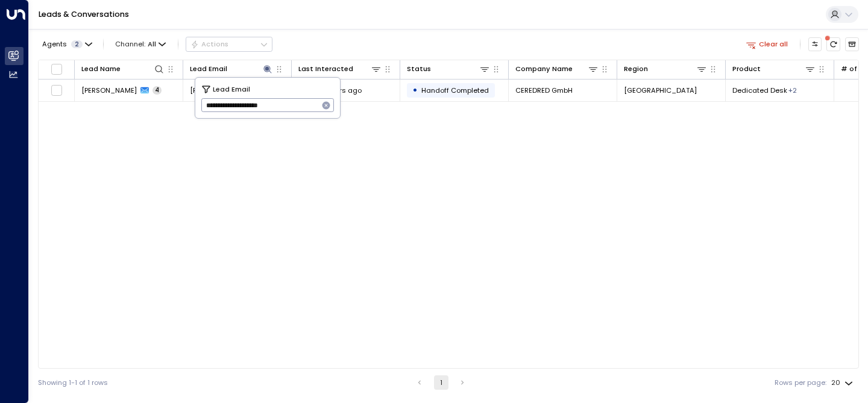 The width and height of the screenshot is (868, 403). I want to click on span: CEREDRED GmbH, so click(544, 90).